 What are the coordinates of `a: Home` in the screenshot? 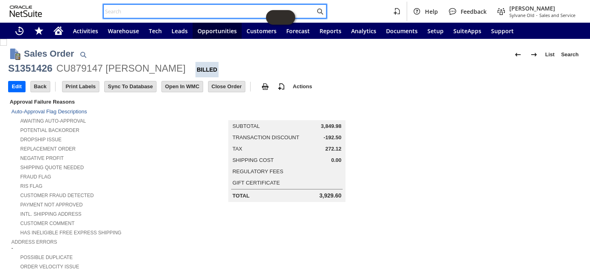 It's located at (58, 31).